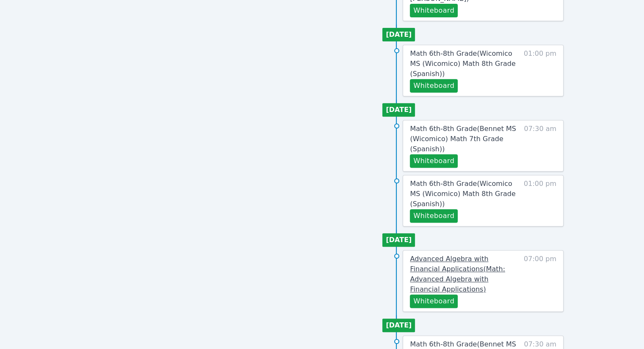  I want to click on span: Math 6th-8th Grade ( Bennet MS (Wicomico) Math 7th Grade (Spanish) ), so click(463, 139).